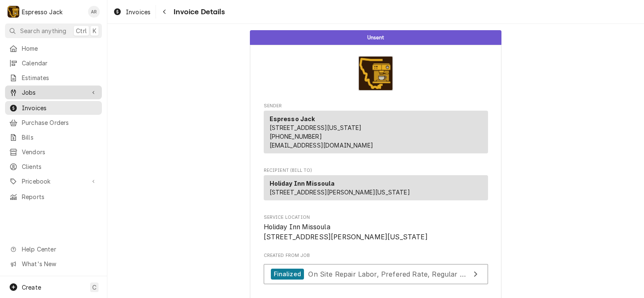 Image resolution: width=644 pixels, height=298 pixels. I want to click on div: Espresso Jack, so click(42, 11).